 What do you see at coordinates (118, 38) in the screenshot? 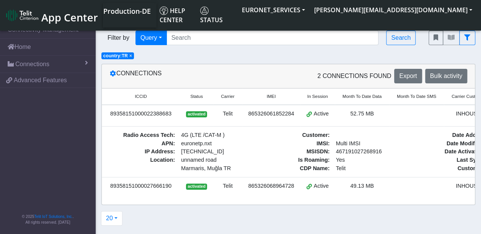
I see `span: Filter by` at bounding box center [118, 38].